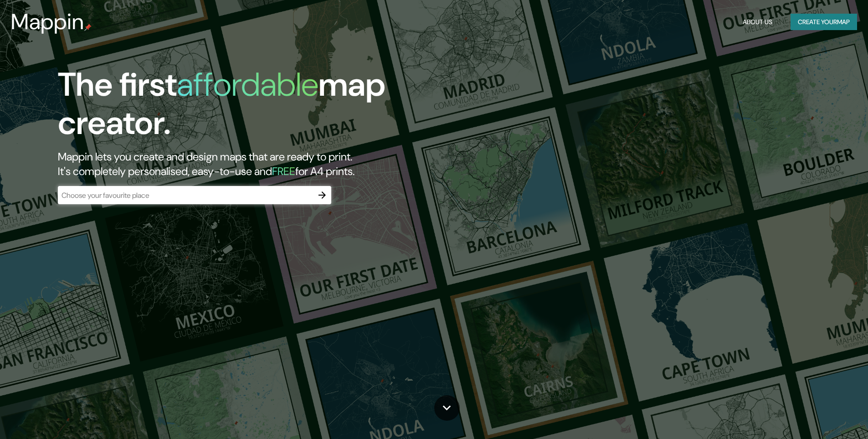 This screenshot has width=868, height=439. Describe the element at coordinates (283, 171) in the screenshot. I see `h5: FREE` at that location.